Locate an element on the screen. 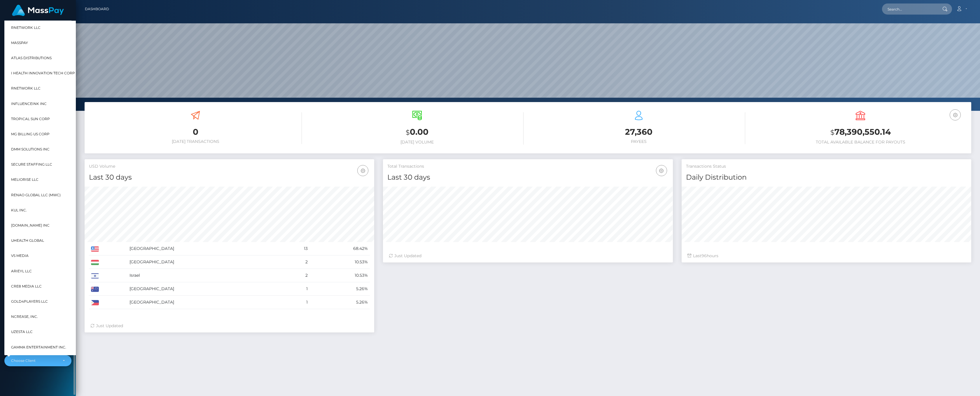 This screenshot has width=980, height=396. h3: 0.00 is located at coordinates (417, 132).